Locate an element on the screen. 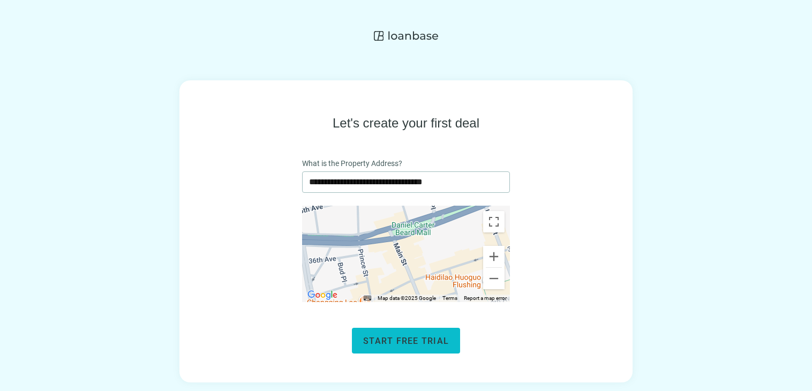 This screenshot has height=391, width=812. button: Start free trial is located at coordinates (406, 341).